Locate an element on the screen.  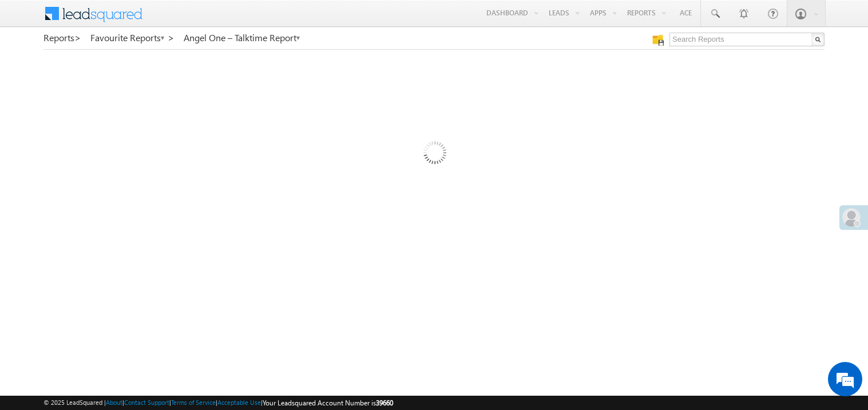
span: 39660 is located at coordinates (384, 403).